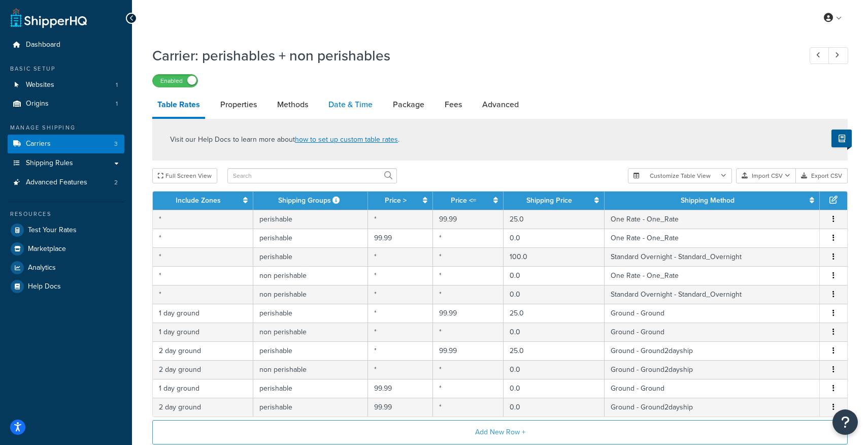  What do you see at coordinates (66, 268) in the screenshot?
I see `a: Analytics` at bounding box center [66, 268].